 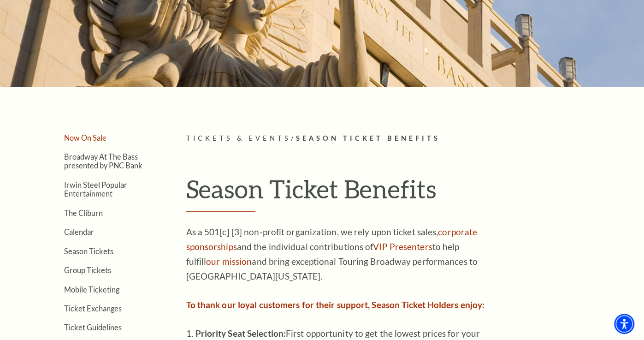 I want to click on span: Tickets & Events, so click(x=238, y=138).